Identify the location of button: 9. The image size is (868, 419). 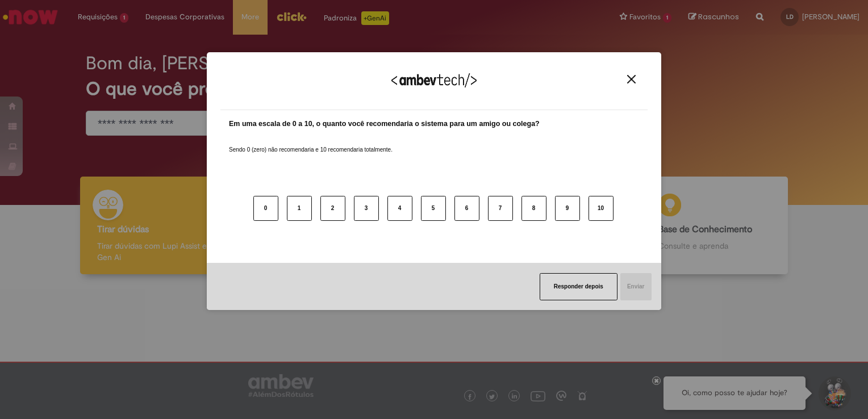
(567, 208).